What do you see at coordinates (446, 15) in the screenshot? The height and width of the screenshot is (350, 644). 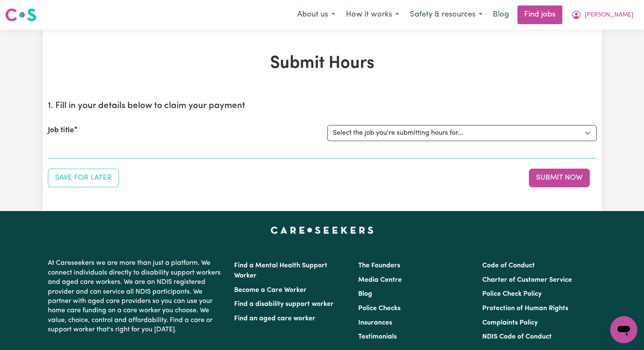 I see `button: Safety & resources` at bounding box center [446, 15].